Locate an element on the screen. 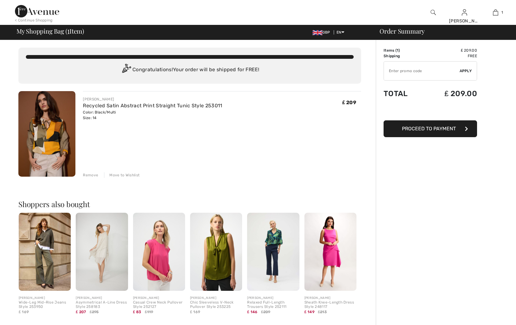 The image size is (516, 325). img: Recycled Satin Abstract Print Straight Tunic Style 253011 is located at coordinates (47, 134).